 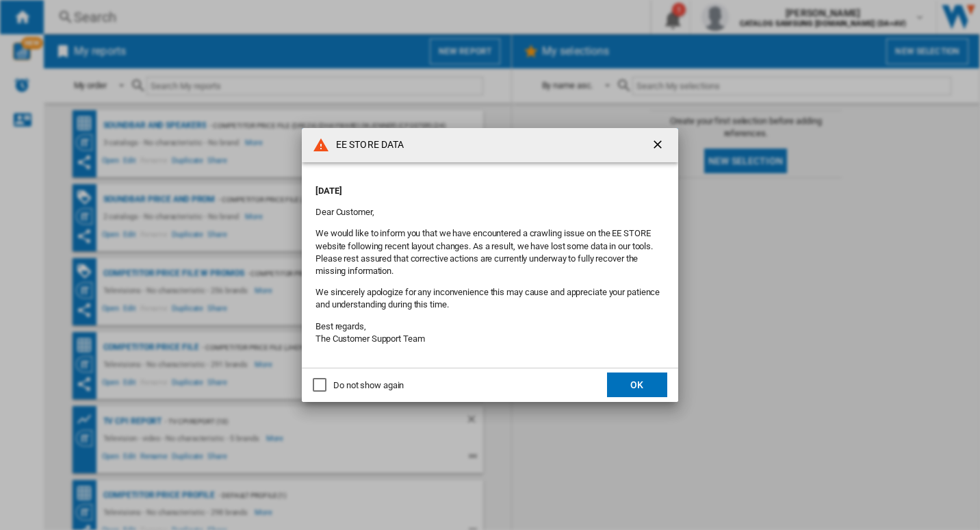 What do you see at coordinates (490, 252) in the screenshot?
I see `p: We would like to inform you that we have encountered a crawling issue on the EE STORE website fol...` at bounding box center [490, 252].